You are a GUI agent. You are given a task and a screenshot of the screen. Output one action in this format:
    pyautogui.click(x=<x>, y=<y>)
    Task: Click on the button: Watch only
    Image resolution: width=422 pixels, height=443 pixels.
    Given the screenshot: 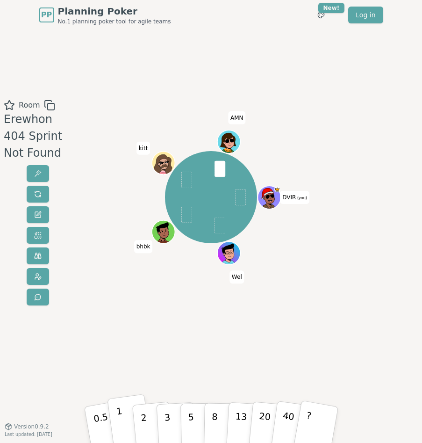 What is the action you would take?
    pyautogui.click(x=38, y=256)
    